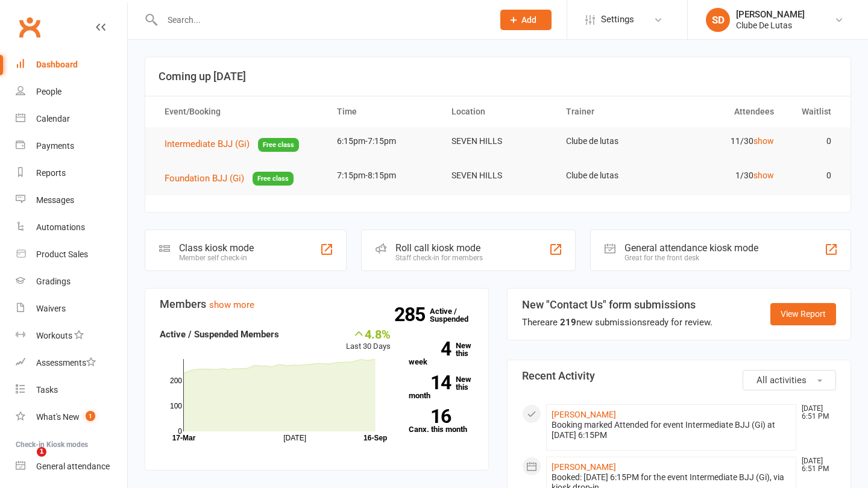 This screenshot has width=868, height=488. Describe the element at coordinates (383, 141) in the screenshot. I see `td: 6:15pm-7:15pm` at that location.